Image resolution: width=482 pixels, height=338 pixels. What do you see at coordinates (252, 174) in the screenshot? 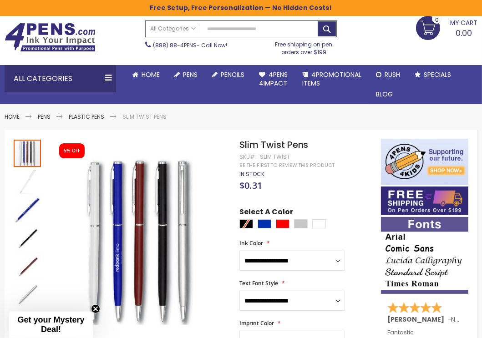
I see `div: Availability` at bounding box center [252, 174].